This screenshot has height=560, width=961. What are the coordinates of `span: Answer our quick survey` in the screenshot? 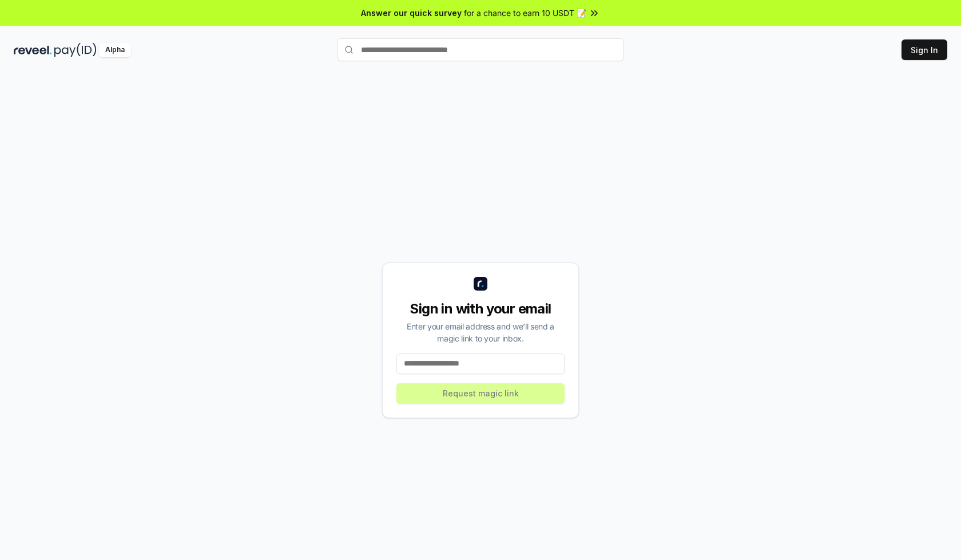 It's located at (411, 13).